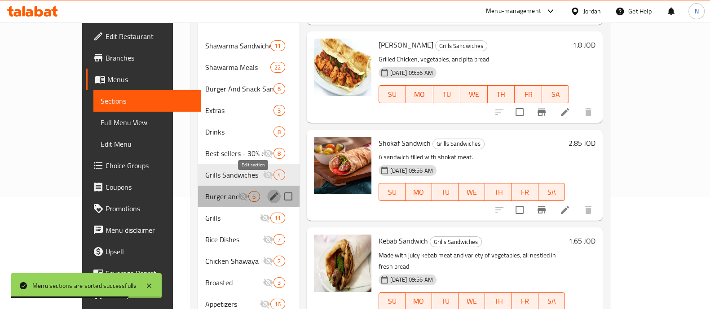  What do you see at coordinates (248, 132) in the screenshot?
I see `div: Drinks8` at bounding box center [248, 132].